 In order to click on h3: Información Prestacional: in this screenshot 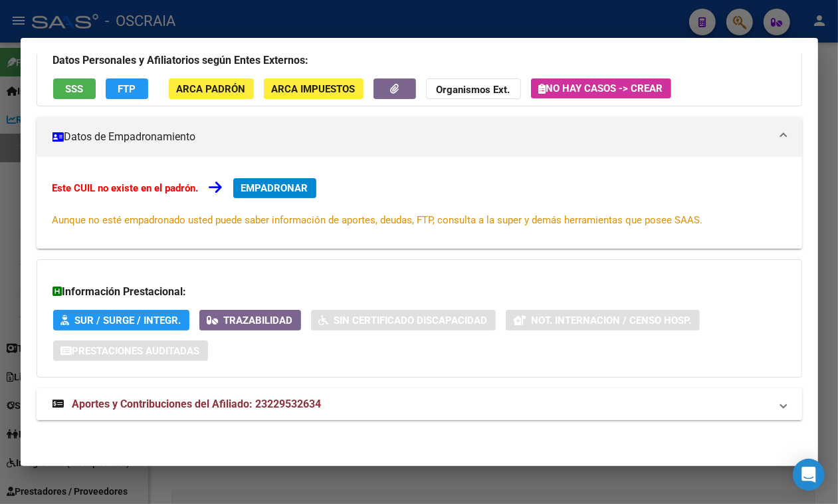, I will do `click(419, 291)`.